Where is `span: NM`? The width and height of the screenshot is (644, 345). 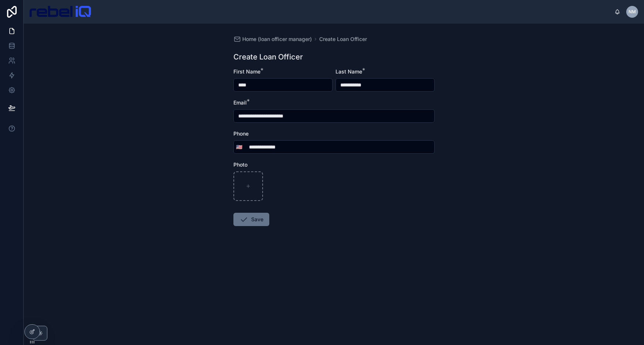 span: NM is located at coordinates (632, 12).